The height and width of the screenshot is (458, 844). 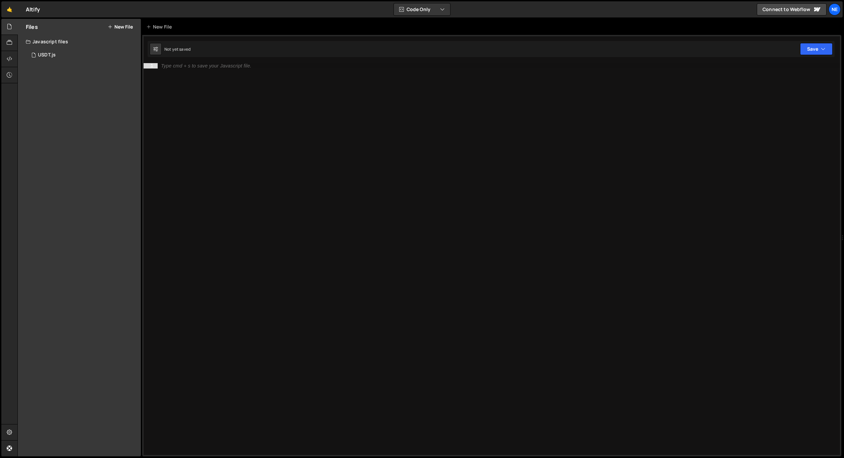 What do you see at coordinates (47, 55) in the screenshot?
I see `div: USDT.js` at bounding box center [47, 55].